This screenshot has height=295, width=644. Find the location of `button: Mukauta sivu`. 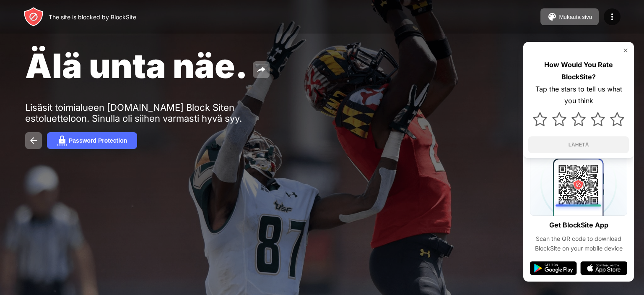

button: Mukauta sivu is located at coordinates (569, 17).